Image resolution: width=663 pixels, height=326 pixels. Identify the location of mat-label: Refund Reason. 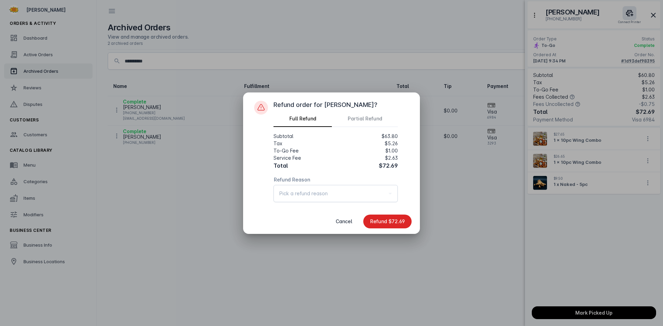
(292, 180).